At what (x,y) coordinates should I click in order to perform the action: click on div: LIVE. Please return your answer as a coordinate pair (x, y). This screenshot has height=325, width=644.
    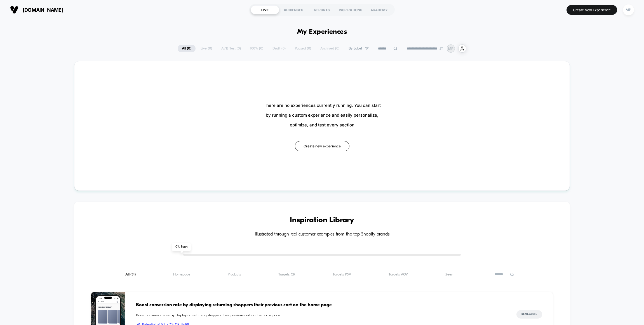
    Looking at the image, I should click on (265, 10).